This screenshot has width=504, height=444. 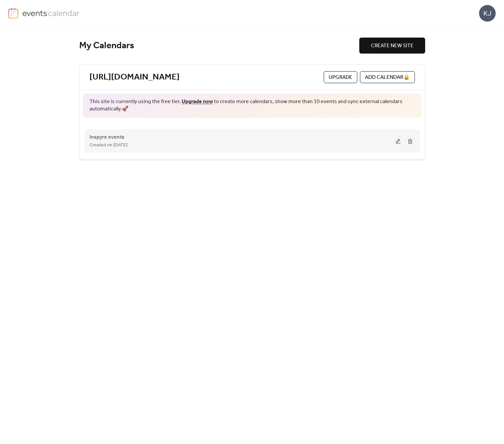 What do you see at coordinates (13, 13) in the screenshot?
I see `img: logo` at bounding box center [13, 13].